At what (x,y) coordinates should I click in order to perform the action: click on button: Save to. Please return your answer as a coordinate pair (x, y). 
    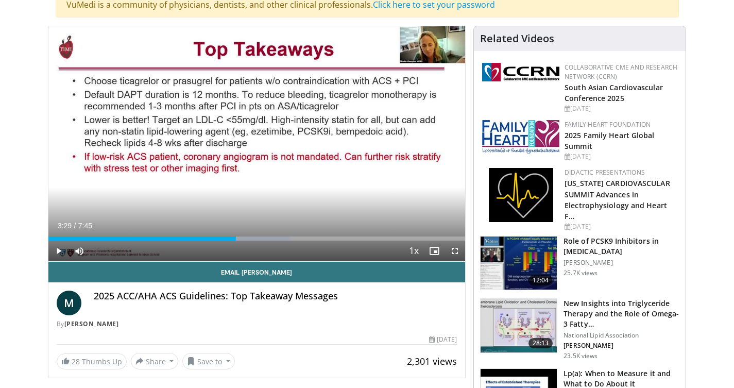
    Looking at the image, I should click on (209, 361).